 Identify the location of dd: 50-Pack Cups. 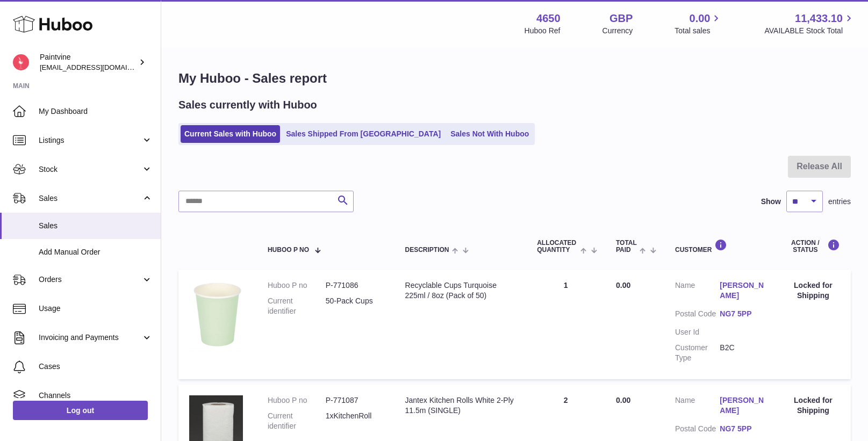
(355, 306).